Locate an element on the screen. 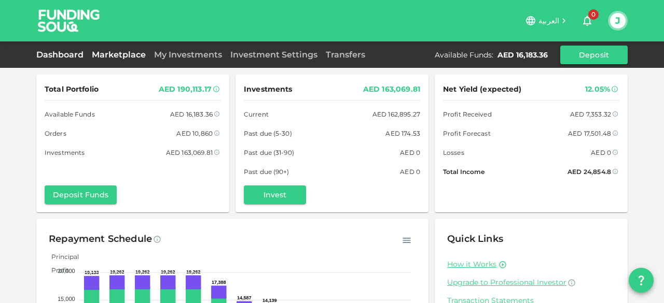  span: Past due (5-30) is located at coordinates (268, 133).